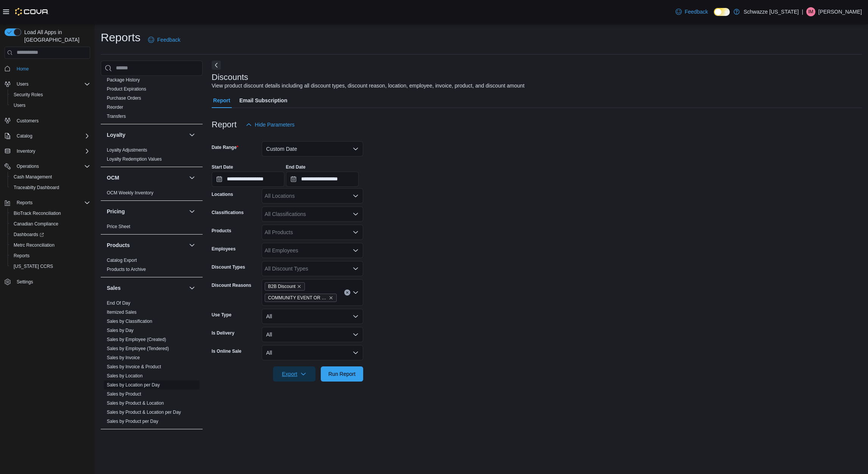  I want to click on span: Customers, so click(52, 120).